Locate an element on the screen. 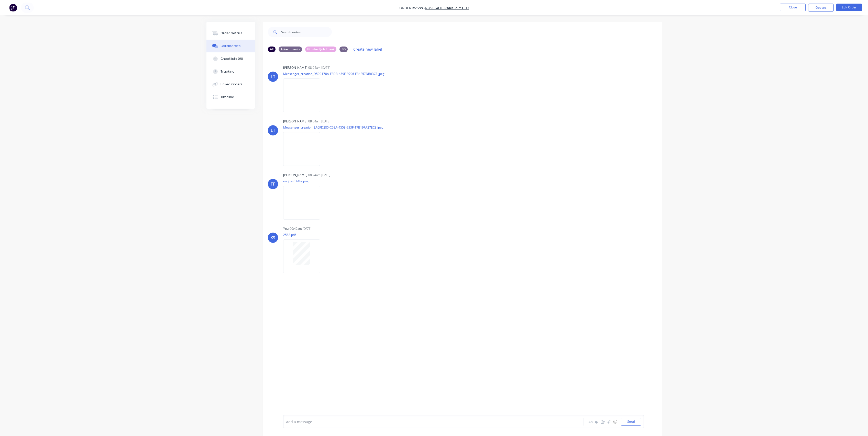 Image resolution: width=868 pixels, height=436 pixels. img: Factory is located at coordinates (13, 7).